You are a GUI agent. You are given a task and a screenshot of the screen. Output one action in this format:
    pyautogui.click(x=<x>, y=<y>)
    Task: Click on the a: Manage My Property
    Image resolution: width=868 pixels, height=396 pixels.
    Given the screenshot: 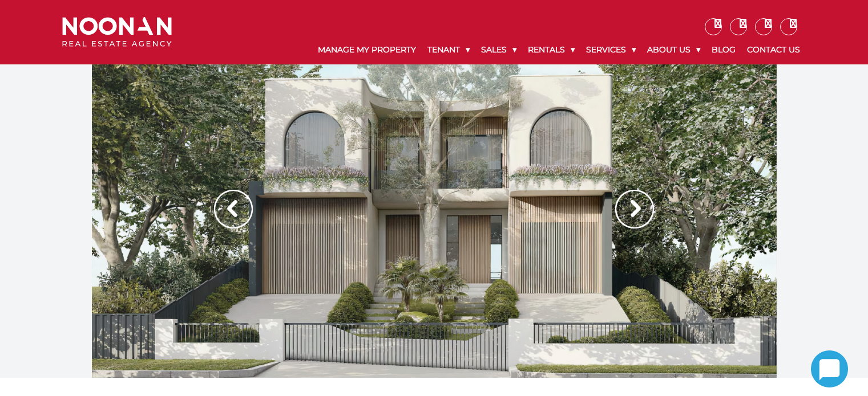 What is the action you would take?
    pyautogui.click(x=367, y=50)
    